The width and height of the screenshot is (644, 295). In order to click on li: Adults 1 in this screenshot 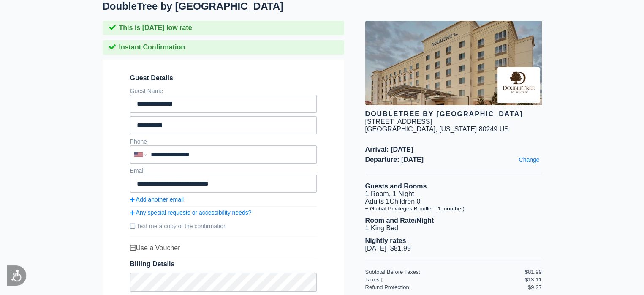, I will do `click(454, 202)`.